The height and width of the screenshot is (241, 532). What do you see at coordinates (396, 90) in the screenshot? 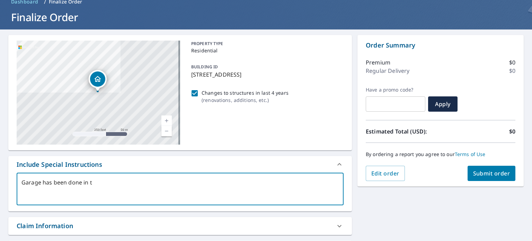
I see `label: Have a promo code?` at bounding box center [396, 90].